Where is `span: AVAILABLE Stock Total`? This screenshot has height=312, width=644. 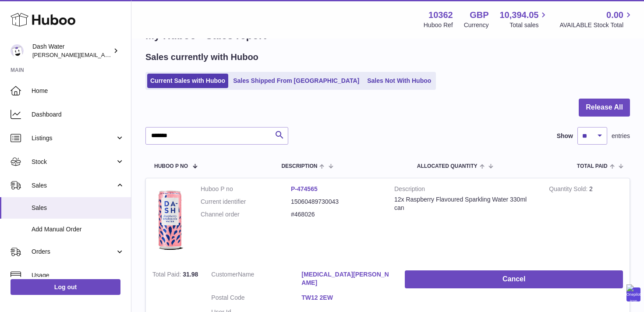 span: AVAILABLE Stock Total is located at coordinates (597, 25).